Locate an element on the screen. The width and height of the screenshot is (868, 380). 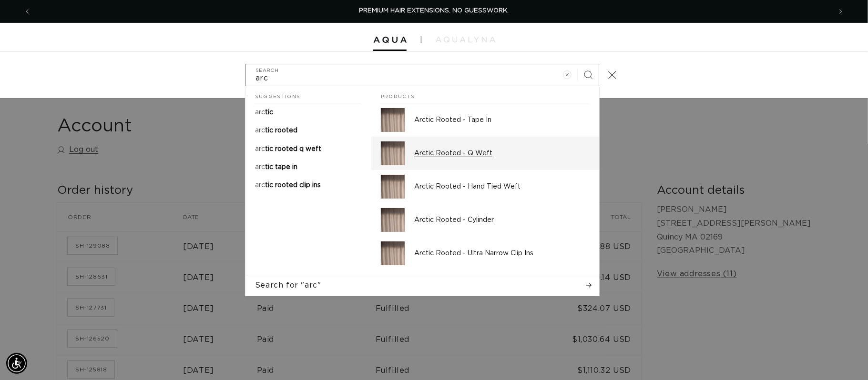
img: Arctic Rooted - Cylinder is located at coordinates (392, 220).